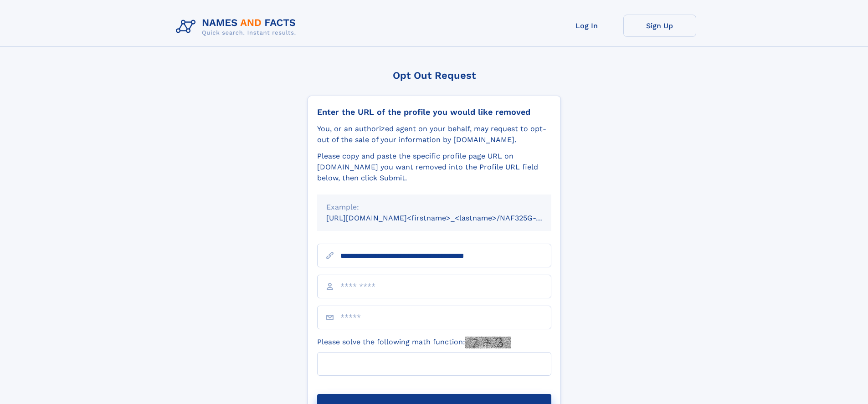 The width and height of the screenshot is (868, 404). What do you see at coordinates (238, 27) in the screenshot?
I see `img: Logo Names and Facts` at bounding box center [238, 27].